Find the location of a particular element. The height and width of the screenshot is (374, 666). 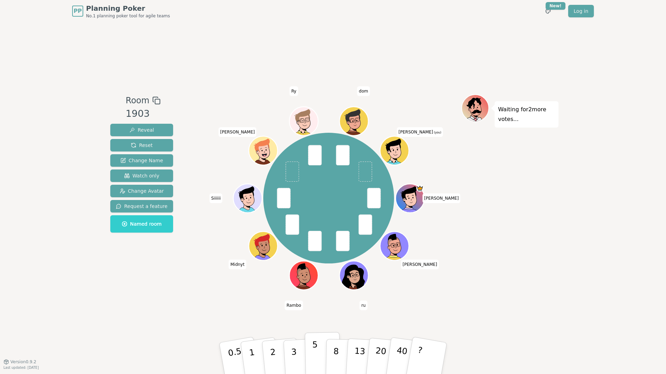

span: Change Avatar is located at coordinates (142, 191).